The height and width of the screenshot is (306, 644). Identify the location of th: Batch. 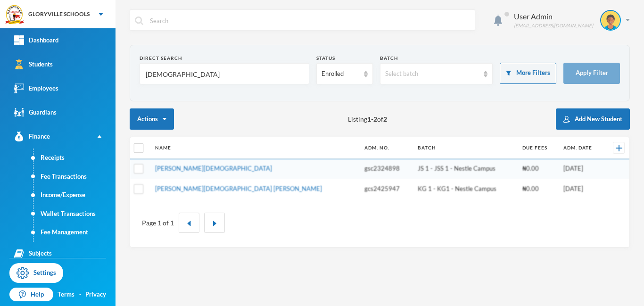
(465, 148).